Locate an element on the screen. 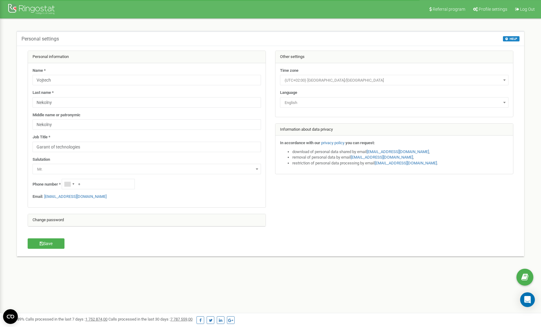 The image size is (541, 327). input: Name is located at coordinates (147, 80).